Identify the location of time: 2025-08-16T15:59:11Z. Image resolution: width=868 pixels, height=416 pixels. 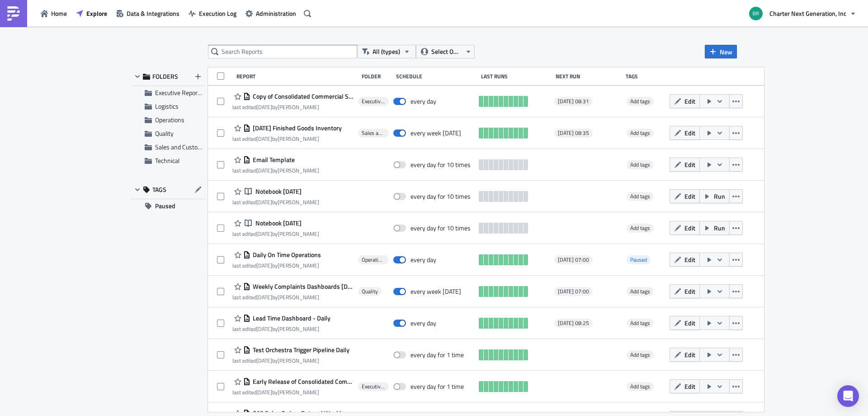
(264, 392).